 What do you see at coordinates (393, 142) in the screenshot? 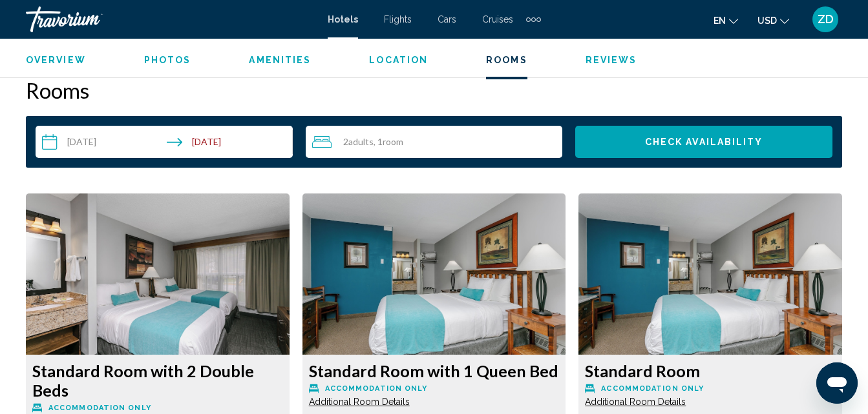
I see `span: Room` at bounding box center [393, 142].